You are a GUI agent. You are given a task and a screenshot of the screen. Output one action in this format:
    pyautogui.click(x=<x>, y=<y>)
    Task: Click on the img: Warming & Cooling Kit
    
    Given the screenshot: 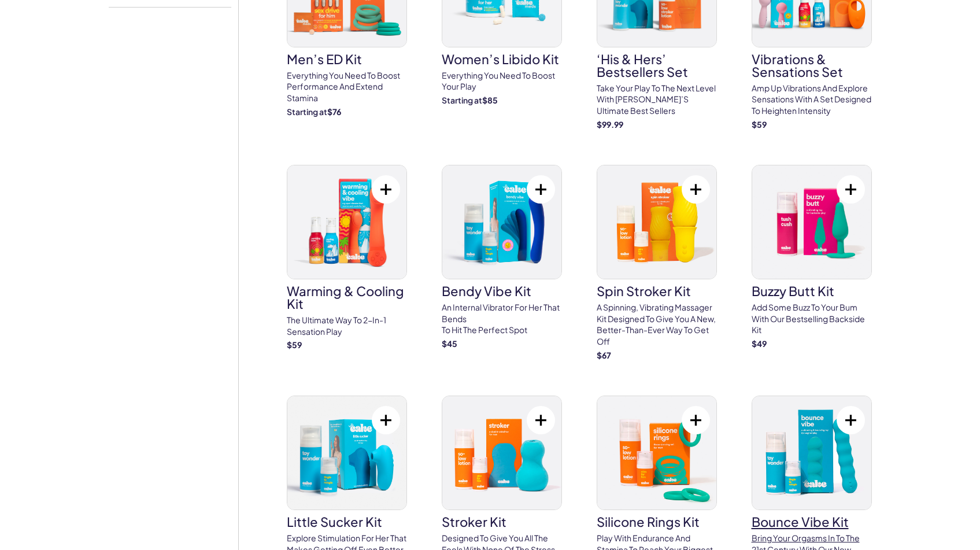 What is the action you would take?
    pyautogui.click(x=347, y=222)
    